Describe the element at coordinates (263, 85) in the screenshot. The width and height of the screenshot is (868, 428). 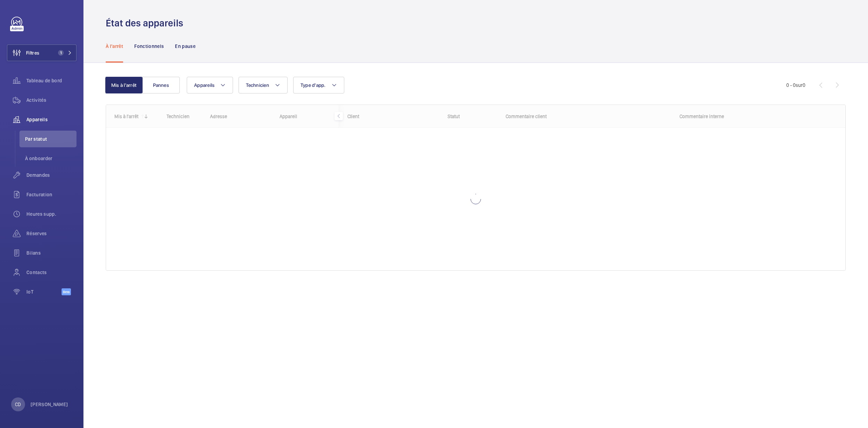
I see `button: Technicien` at that location.